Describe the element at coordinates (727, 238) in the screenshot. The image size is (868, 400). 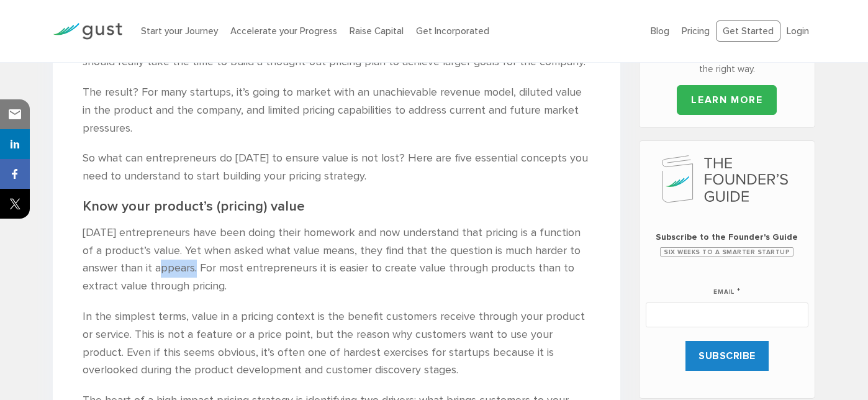
I see `span: Subscribe to the Founder's Guide` at that location.